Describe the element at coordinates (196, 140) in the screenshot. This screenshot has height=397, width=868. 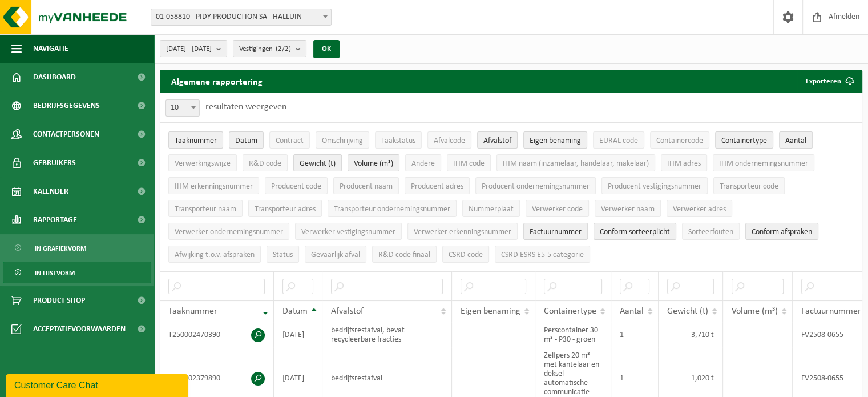
I see `button: TaaknummerTaaknummer: Activate to remove sorting` at that location.